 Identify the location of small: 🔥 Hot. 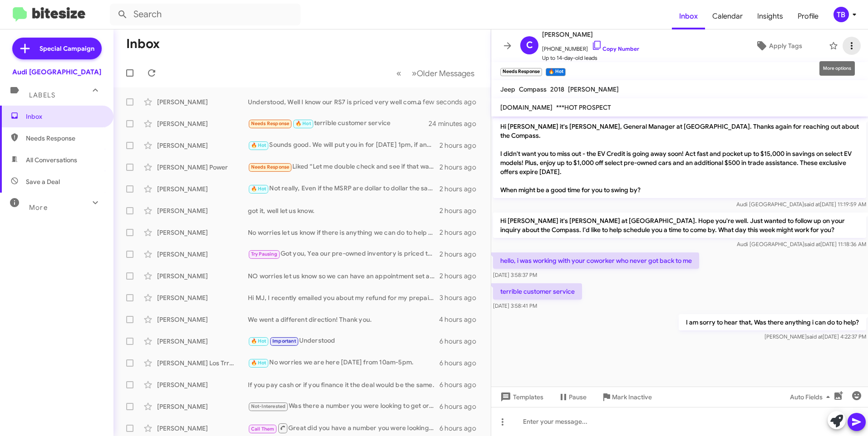
(555, 72).